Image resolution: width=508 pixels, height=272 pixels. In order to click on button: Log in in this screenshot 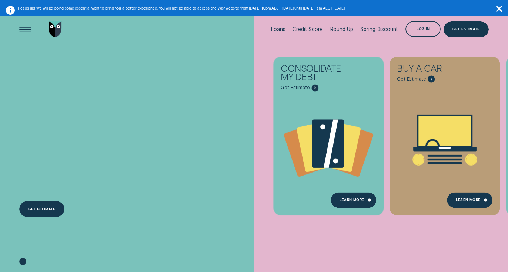, I will do `click(423, 29)`.